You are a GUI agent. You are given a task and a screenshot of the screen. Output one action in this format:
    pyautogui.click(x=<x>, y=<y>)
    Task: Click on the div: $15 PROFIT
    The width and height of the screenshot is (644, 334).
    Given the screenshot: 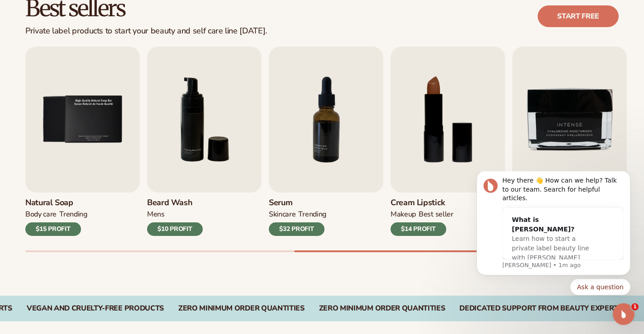 What is the action you would take?
    pyautogui.click(x=53, y=229)
    